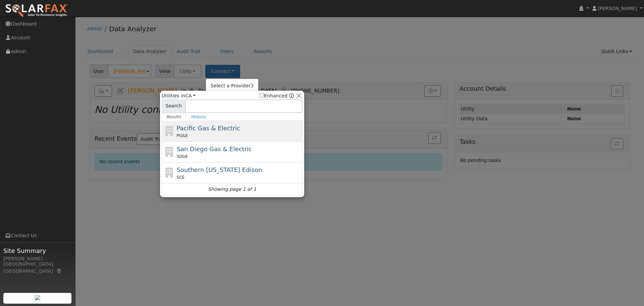 The image size is (644, 306). I want to click on span: San Diego Gas & Electric, so click(215, 149).